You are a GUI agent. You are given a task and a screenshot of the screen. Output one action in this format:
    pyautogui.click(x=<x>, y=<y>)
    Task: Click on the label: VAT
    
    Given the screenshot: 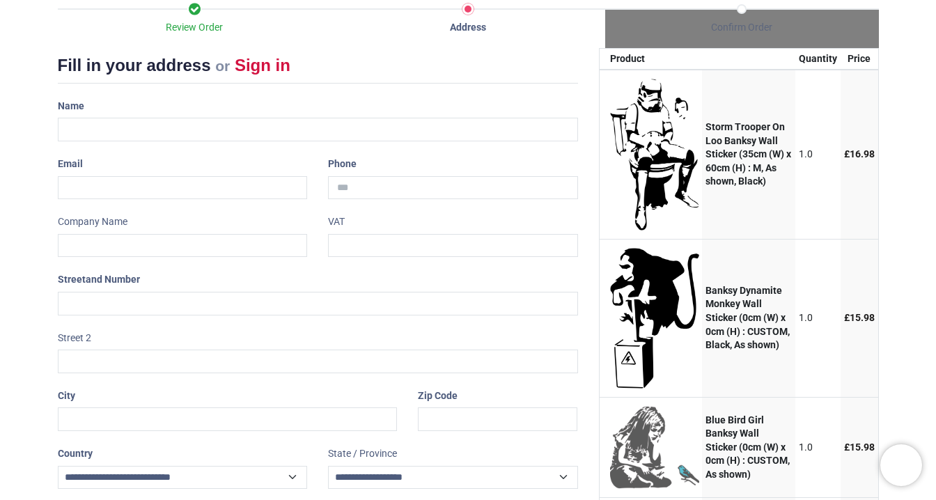 What is the action you would take?
    pyautogui.click(x=336, y=222)
    